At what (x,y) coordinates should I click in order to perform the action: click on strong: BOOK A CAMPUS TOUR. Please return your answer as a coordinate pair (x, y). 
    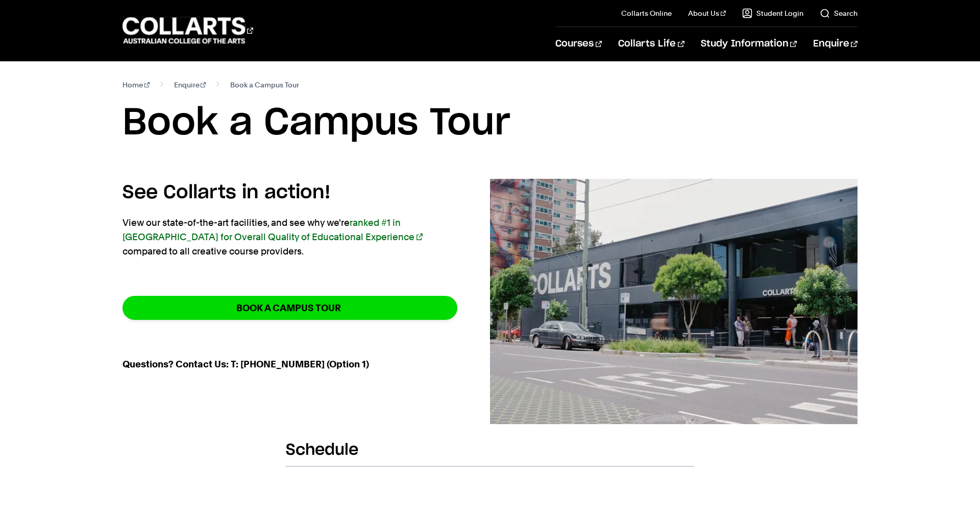
    Looking at the image, I should click on (288, 307).